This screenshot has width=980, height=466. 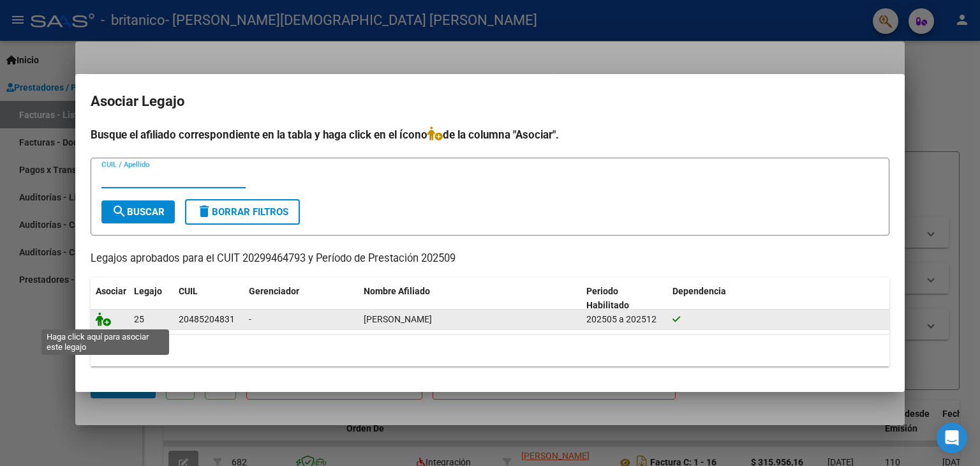 I want to click on datatable-header-cell: Periodo Habilitado, so click(x=624, y=299).